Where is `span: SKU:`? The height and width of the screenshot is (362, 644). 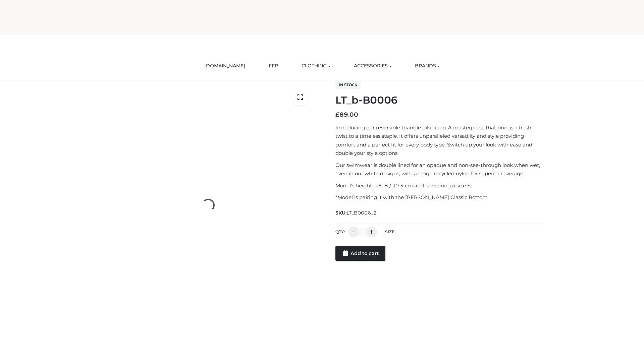 span: SKU: is located at coordinates (356, 213).